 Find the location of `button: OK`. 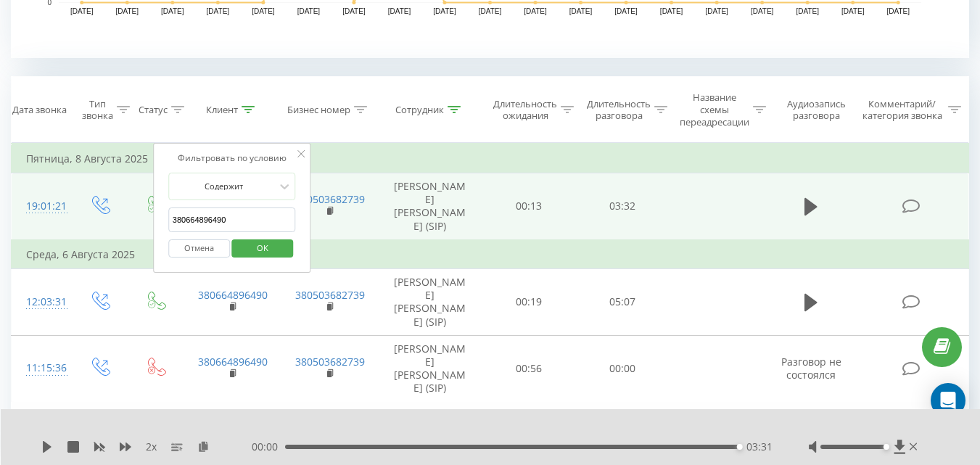

button: OK is located at coordinates (262, 248).